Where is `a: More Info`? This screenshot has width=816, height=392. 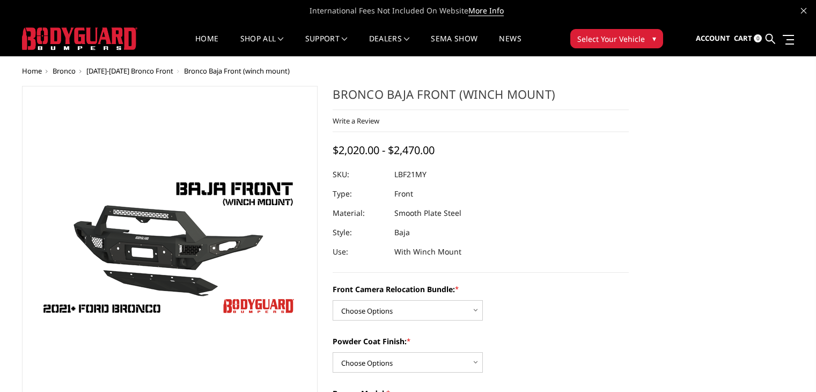 a: More Info is located at coordinates (486, 11).